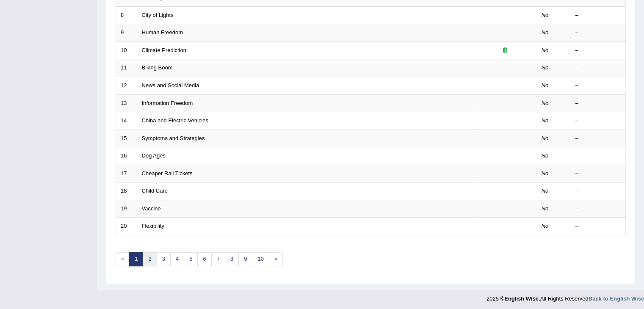 The width and height of the screenshot is (644, 309). I want to click on td: 20, so click(127, 226).